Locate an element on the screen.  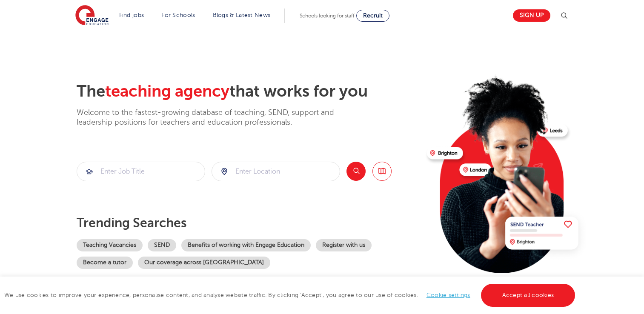
a: Blogs & Latest News is located at coordinates (242, 15).